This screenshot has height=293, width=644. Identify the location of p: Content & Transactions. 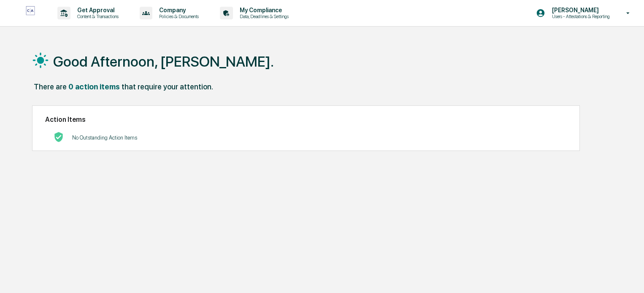
(96, 17).